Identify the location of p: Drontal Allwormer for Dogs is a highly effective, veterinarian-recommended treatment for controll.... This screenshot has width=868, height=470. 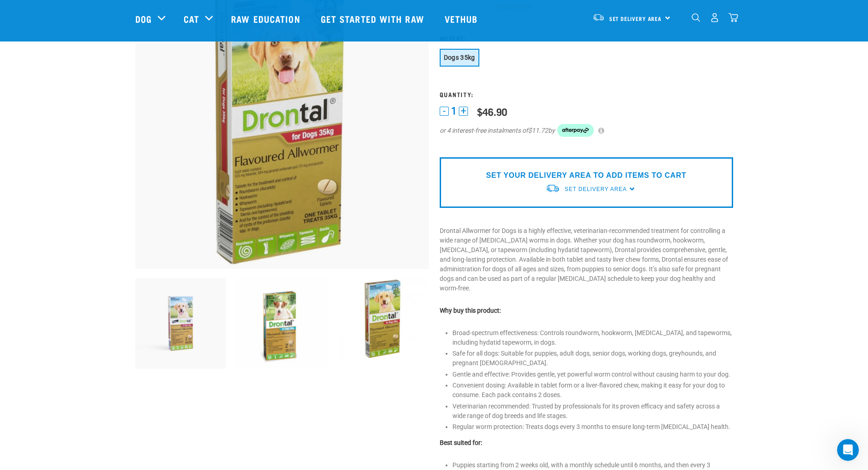
(587, 259).